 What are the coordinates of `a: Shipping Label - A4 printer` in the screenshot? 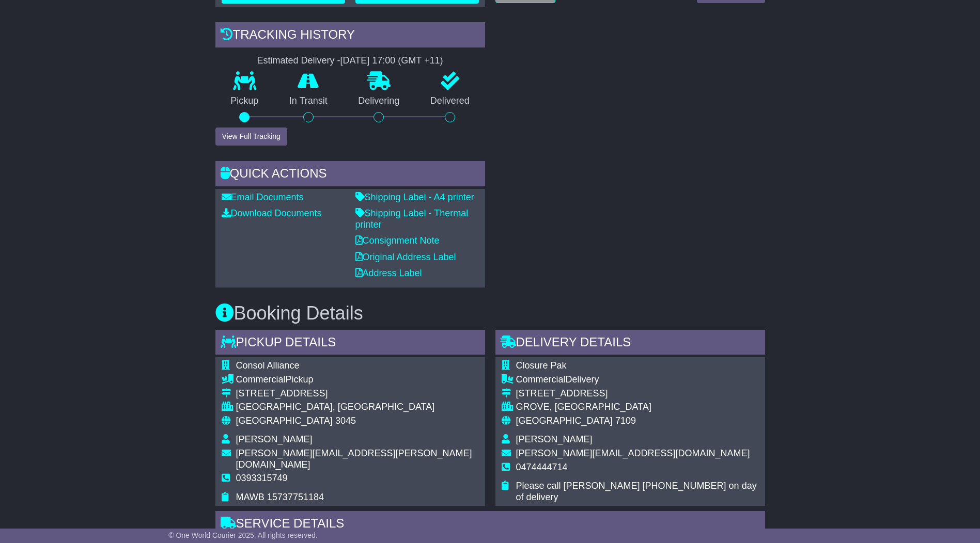 It's located at (415, 197).